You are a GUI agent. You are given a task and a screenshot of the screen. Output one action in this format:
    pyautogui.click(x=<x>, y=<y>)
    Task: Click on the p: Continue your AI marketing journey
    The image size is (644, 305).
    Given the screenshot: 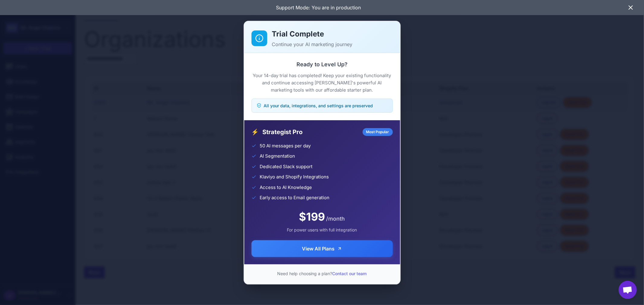 What is the action you would take?
    pyautogui.click(x=332, y=44)
    